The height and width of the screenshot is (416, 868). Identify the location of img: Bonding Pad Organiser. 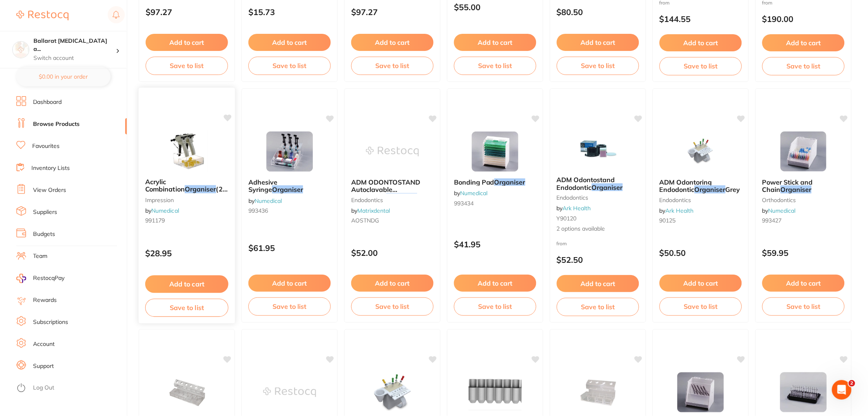
(495, 151).